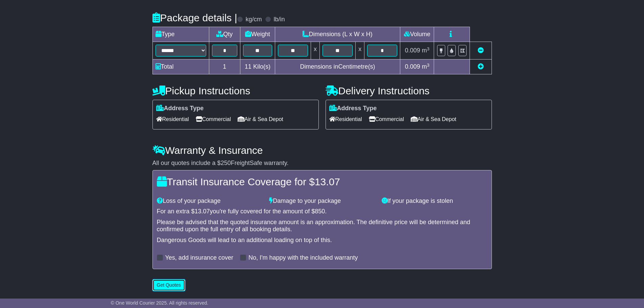  I want to click on td: Volume, so click(417, 34).